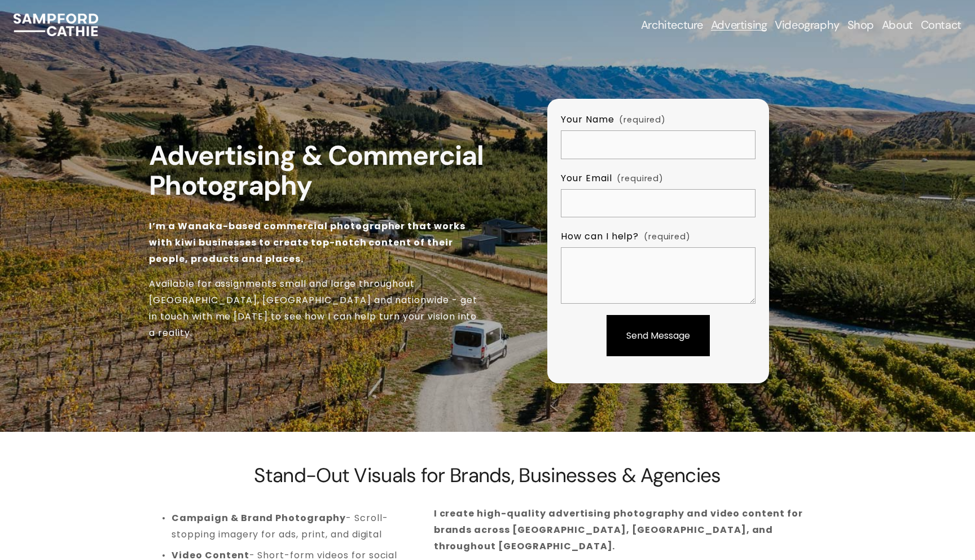 The height and width of the screenshot is (560, 975). What do you see at coordinates (587, 178) in the screenshot?
I see `span: Your Email` at bounding box center [587, 178].